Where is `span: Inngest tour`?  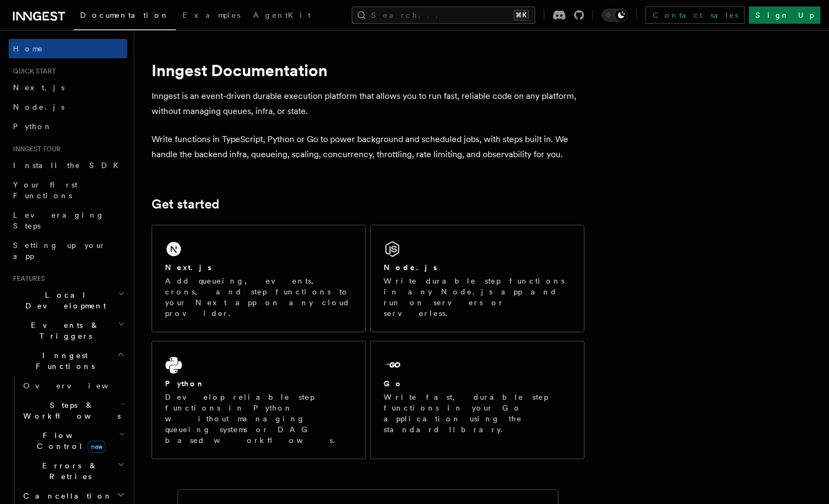 span: Inngest tour is located at coordinates (34, 149).